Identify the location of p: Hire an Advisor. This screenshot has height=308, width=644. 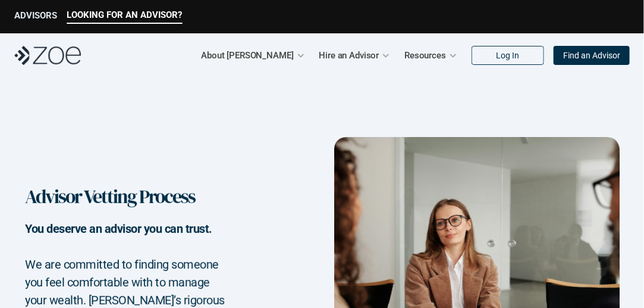
(349, 56).